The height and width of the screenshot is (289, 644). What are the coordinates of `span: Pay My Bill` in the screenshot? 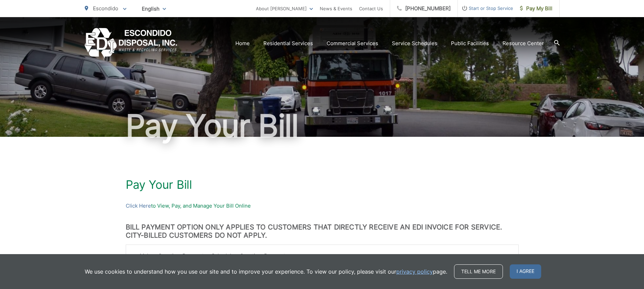 It's located at (536, 9).